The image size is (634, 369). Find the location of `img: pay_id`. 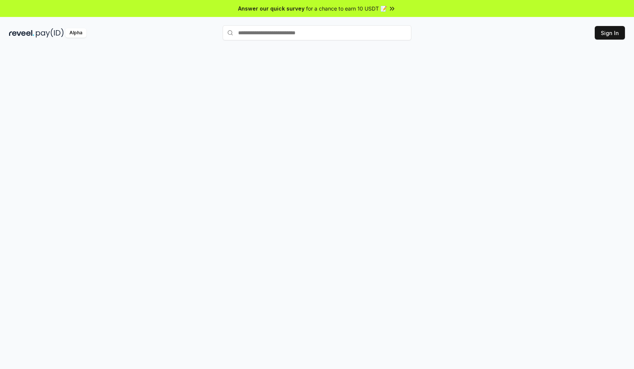

img: pay_id is located at coordinates (50, 33).